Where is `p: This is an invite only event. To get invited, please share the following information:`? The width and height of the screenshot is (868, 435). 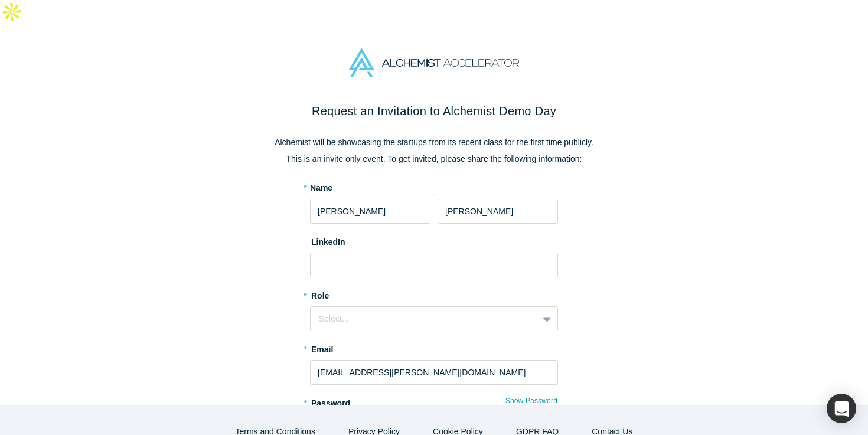
p: This is an invite only event. To get invited, please share the following information: is located at coordinates (434, 159).